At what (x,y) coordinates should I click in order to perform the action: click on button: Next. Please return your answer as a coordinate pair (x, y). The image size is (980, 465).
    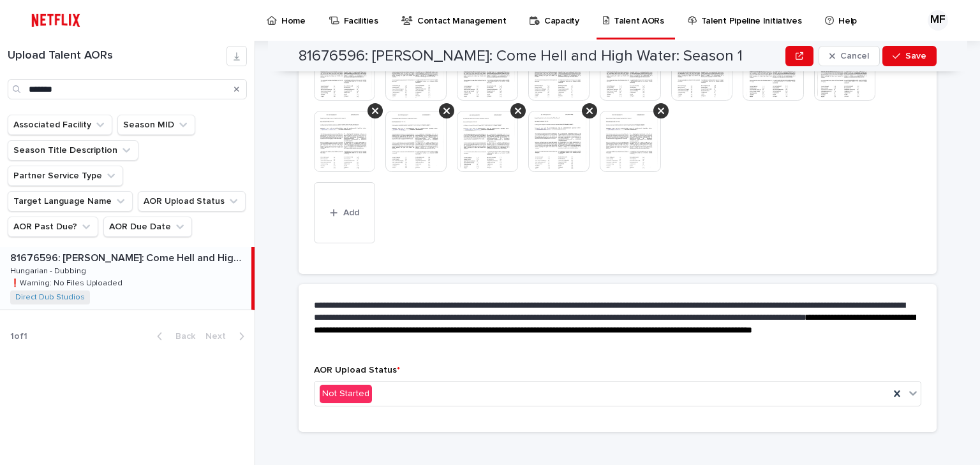
    Looking at the image, I should click on (227, 336).